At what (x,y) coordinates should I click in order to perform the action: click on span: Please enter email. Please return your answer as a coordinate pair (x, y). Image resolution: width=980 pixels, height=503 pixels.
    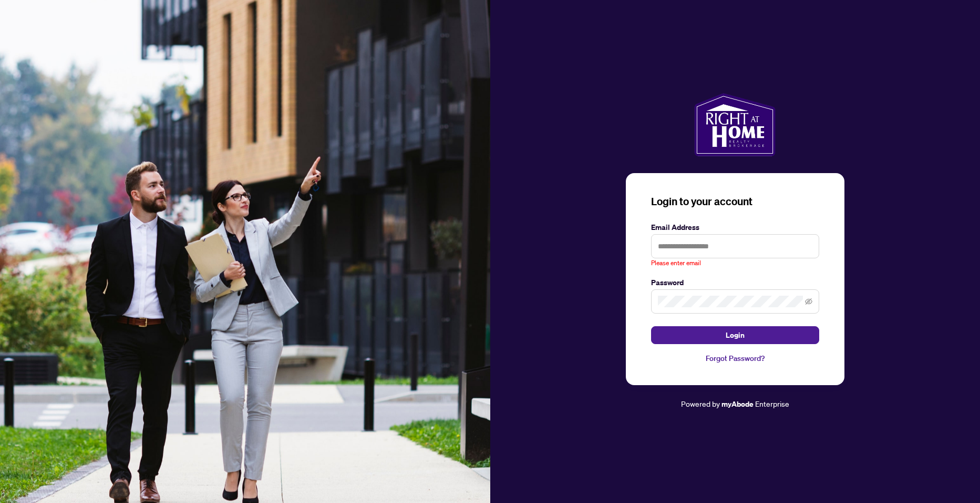
    Looking at the image, I should click on (676, 263).